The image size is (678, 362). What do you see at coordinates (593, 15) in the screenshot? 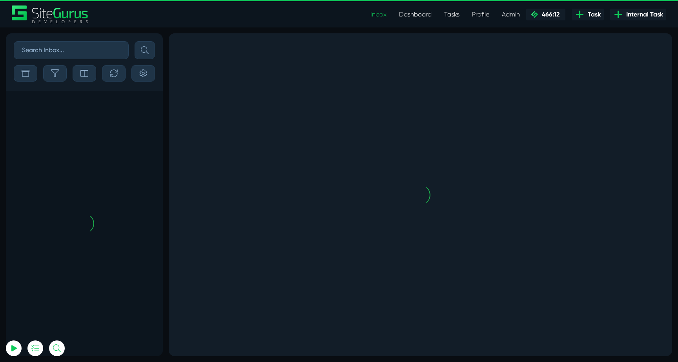
I see `span: Task` at bounding box center [593, 15].